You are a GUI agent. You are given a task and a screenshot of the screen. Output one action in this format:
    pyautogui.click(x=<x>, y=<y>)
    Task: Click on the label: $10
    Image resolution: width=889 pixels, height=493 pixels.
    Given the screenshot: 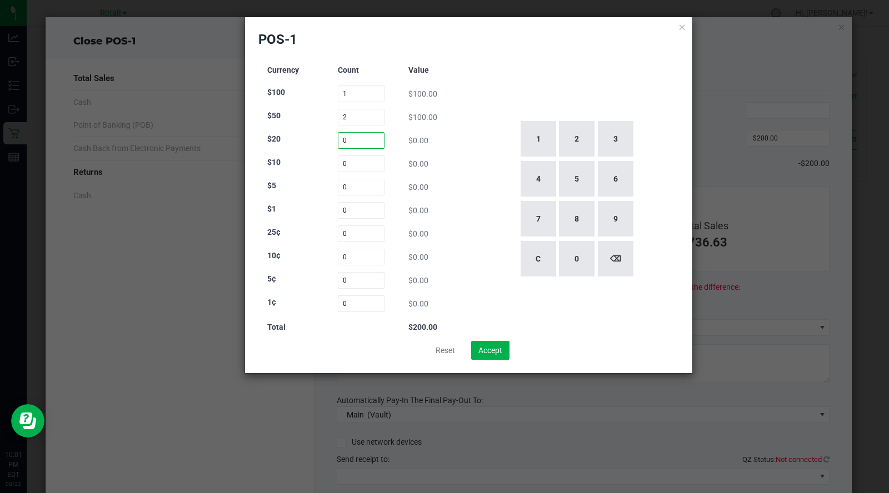 What is the action you would take?
    pyautogui.click(x=274, y=162)
    